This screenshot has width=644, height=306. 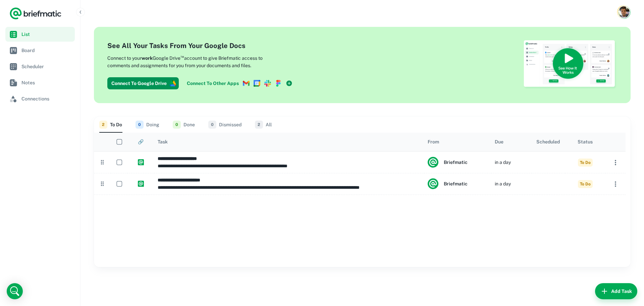 What do you see at coordinates (143, 83) in the screenshot?
I see `button: Connect To Google Drive` at bounding box center [143, 83].